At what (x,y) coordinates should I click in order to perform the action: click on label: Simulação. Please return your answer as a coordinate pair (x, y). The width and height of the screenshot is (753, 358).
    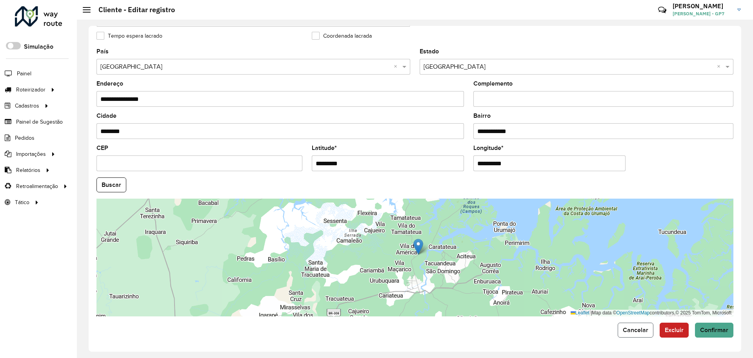
    Looking at the image, I should click on (38, 47).